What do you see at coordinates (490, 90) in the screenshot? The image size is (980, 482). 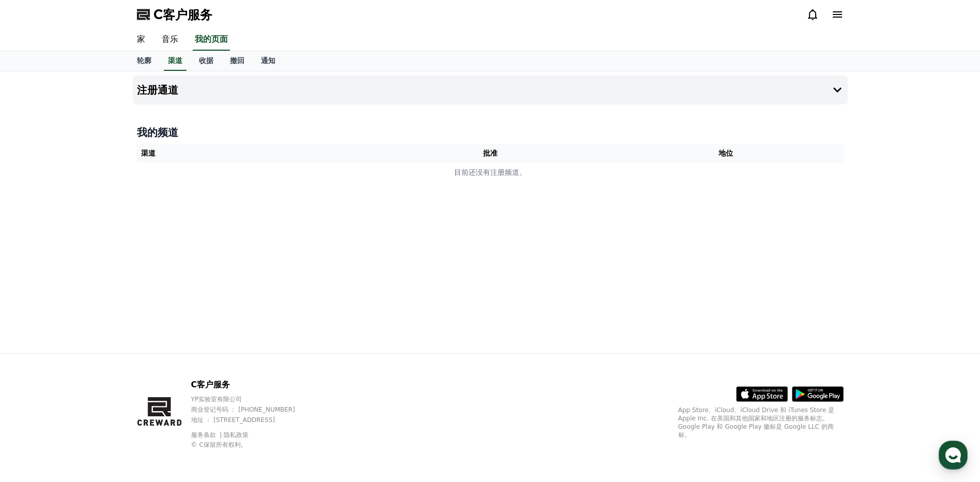 I see `button: 注册通道` at bounding box center [490, 90].